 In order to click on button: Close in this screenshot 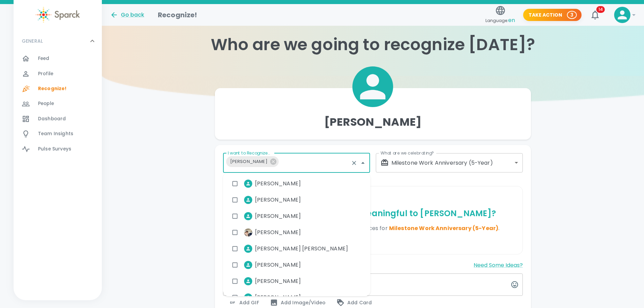, I will do `click(363, 163)`.